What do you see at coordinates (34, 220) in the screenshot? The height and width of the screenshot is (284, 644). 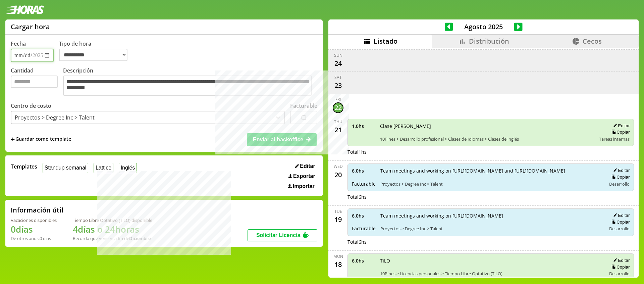 I see `div: Vacaciones disponibles` at bounding box center [34, 220].